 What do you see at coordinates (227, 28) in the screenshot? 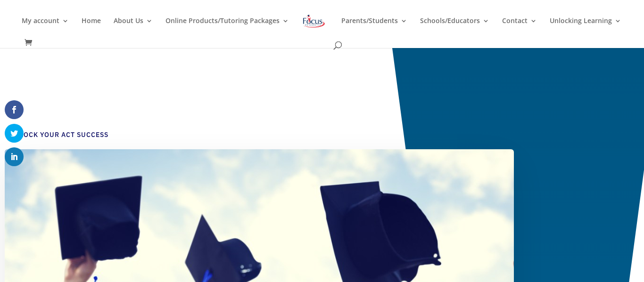
I see `a: Online Products/Tutoring Packages` at bounding box center [227, 28].